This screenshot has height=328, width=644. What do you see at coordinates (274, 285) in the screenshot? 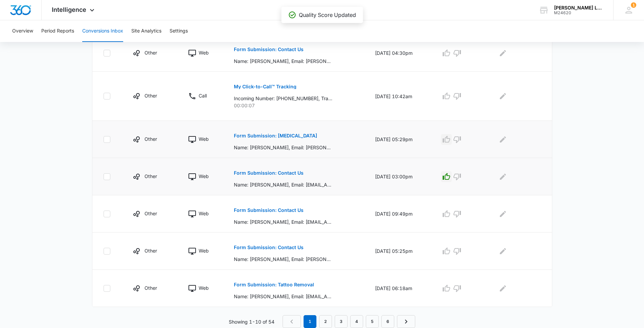
I see `button: Form Submission: Tattoo Removal` at bounding box center [274, 285].